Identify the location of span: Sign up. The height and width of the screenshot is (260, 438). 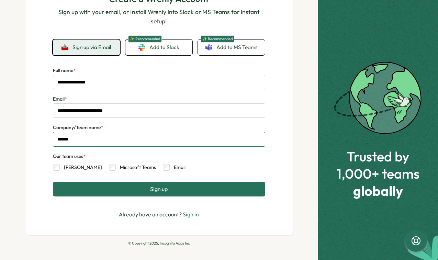
(159, 189).